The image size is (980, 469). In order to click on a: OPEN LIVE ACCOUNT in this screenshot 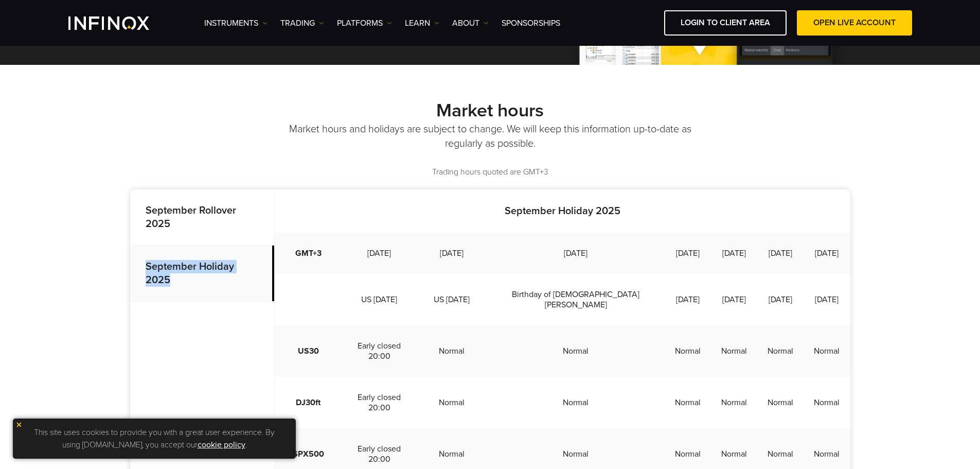, I will do `click(855, 23)`.